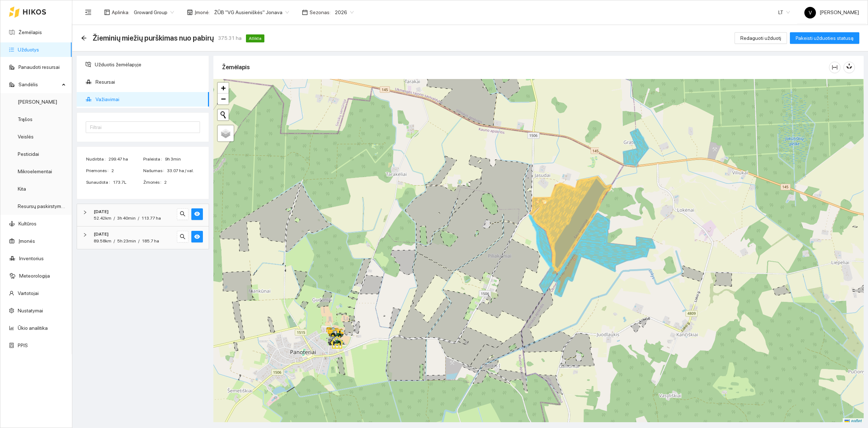  Describe the element at coordinates (28, 49) in the screenshot. I see `a: Užduotys` at that location.